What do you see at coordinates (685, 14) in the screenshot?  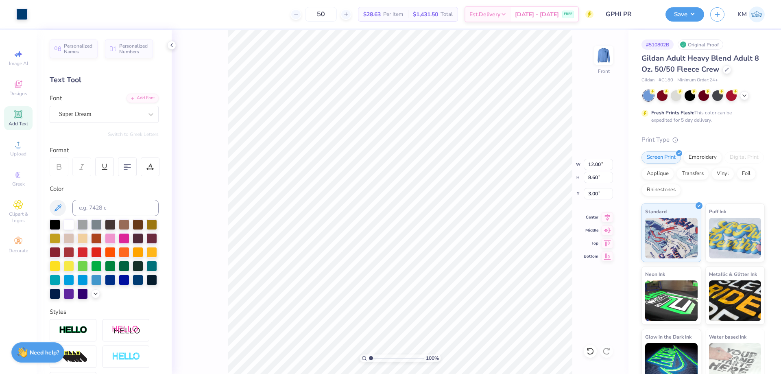 I see `button: Save` at bounding box center [685, 14].